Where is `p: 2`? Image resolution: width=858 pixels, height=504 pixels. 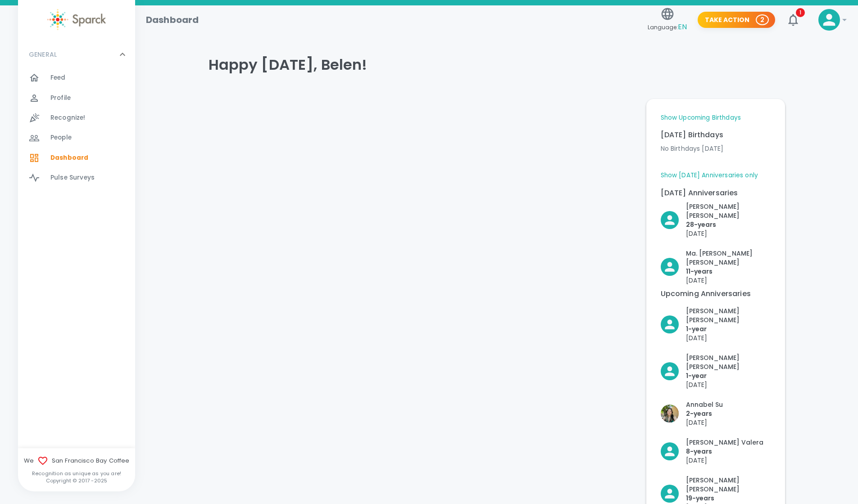
p: 2 is located at coordinates (762, 20).